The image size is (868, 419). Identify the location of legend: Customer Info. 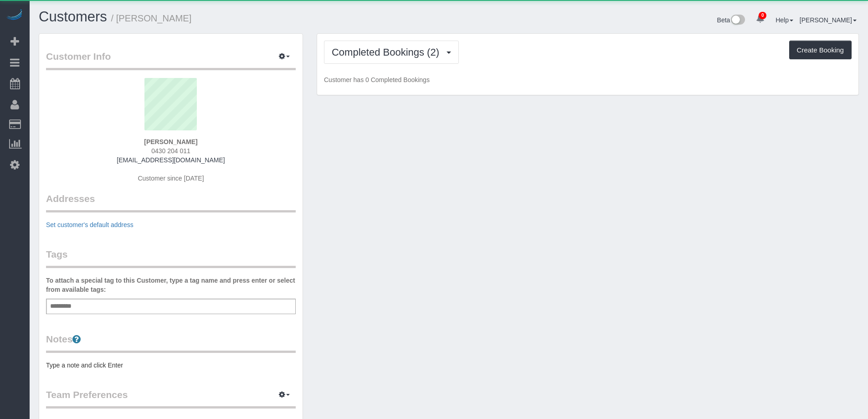
(171, 59).